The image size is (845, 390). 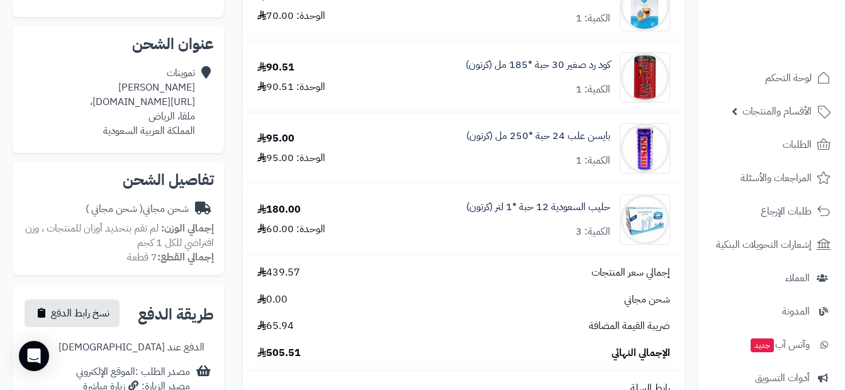 I want to click on h2: عنوان الشحن, so click(x=118, y=44).